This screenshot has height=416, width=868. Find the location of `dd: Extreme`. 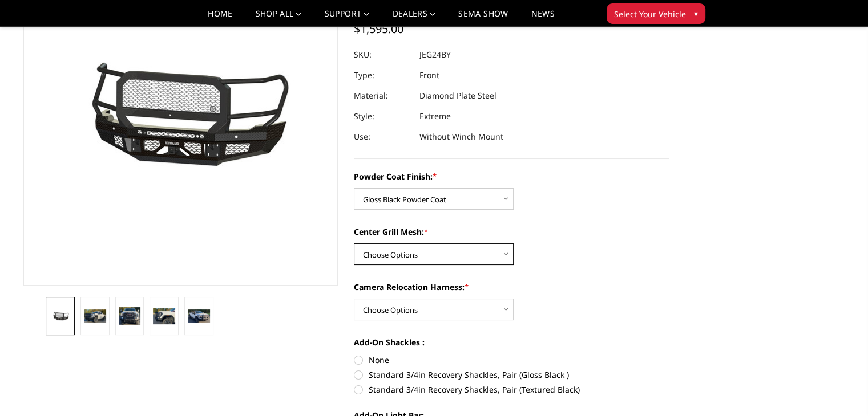

dd: Extreme is located at coordinates (435, 116).